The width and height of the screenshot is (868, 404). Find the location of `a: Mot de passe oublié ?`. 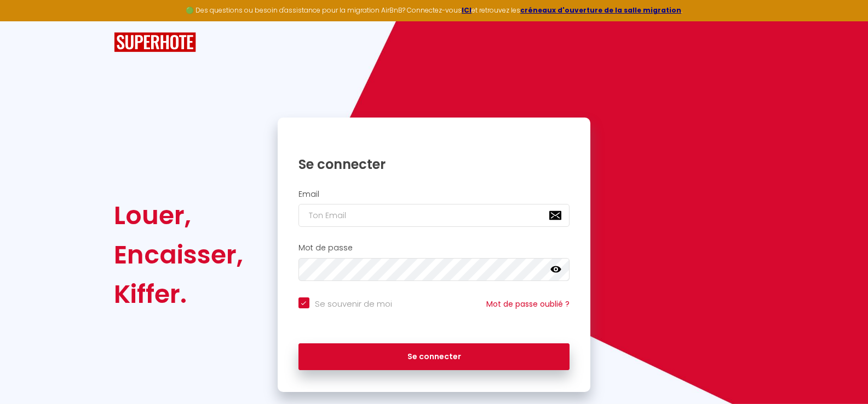

a: Mot de passe oublié ? is located at coordinates (528, 304).